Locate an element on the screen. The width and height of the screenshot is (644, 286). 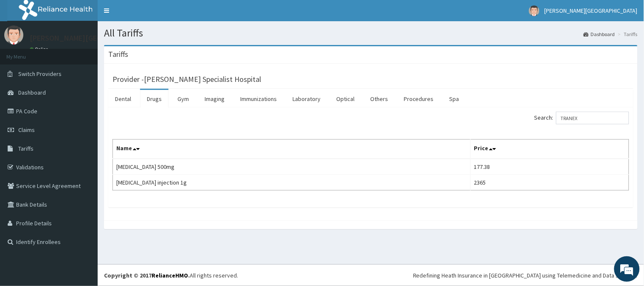
a: Immunizations is located at coordinates (258, 99).